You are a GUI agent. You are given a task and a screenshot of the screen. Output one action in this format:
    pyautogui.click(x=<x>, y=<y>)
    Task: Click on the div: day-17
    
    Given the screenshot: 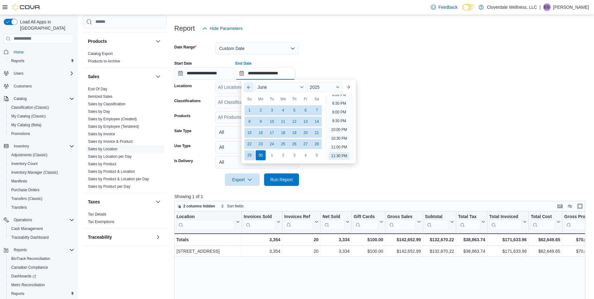 What is the action you would take?
    pyautogui.click(x=272, y=133)
    